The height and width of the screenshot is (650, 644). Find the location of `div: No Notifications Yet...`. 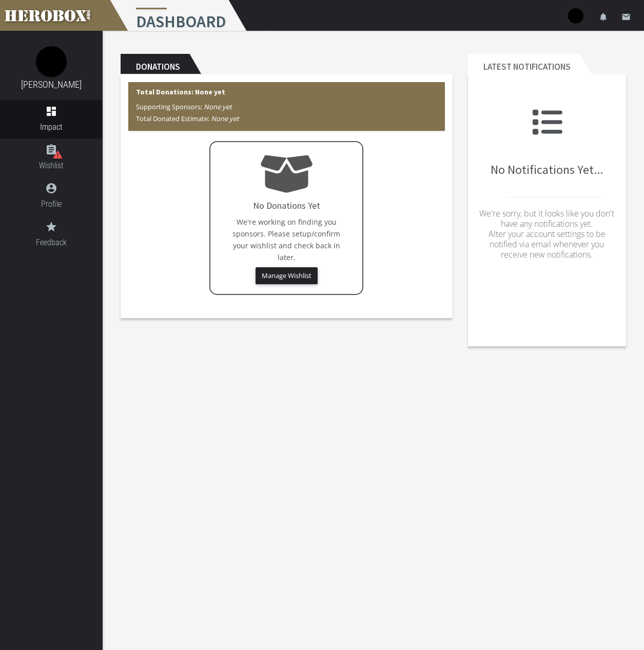

div: No Notifications Yet... is located at coordinates (547, 187).